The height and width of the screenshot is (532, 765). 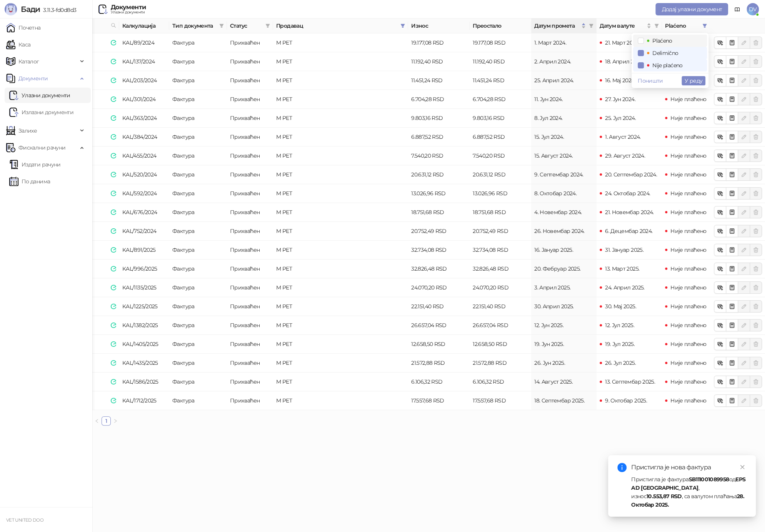 I want to click on td: KAL/1712/2025, so click(x=144, y=401).